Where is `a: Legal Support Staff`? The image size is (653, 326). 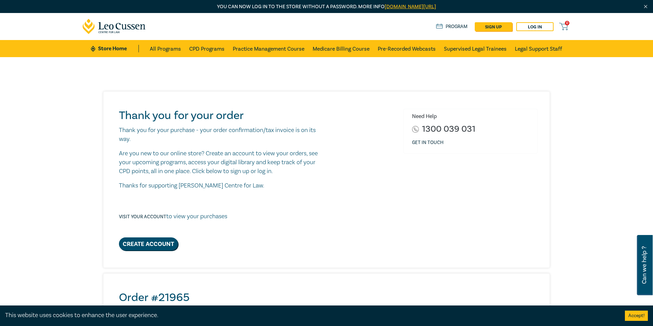
a: Legal Support Staff is located at coordinates (538, 49).